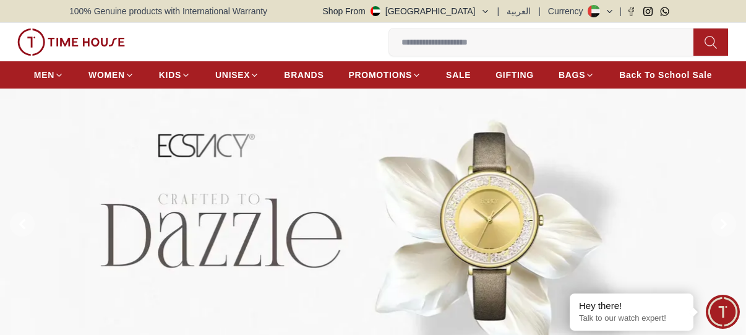 This screenshot has height=335, width=746. I want to click on a: GIFTING, so click(515, 75).